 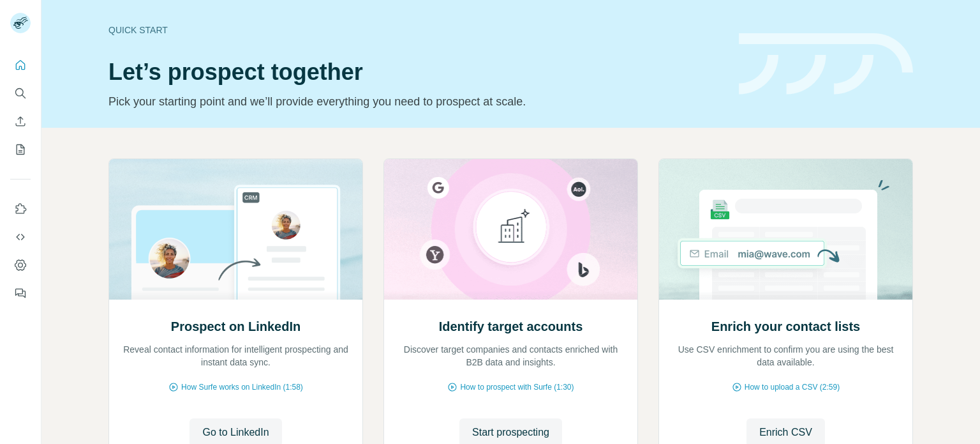 What do you see at coordinates (511, 326) in the screenshot?
I see `h2: Identify target accounts` at bounding box center [511, 326].